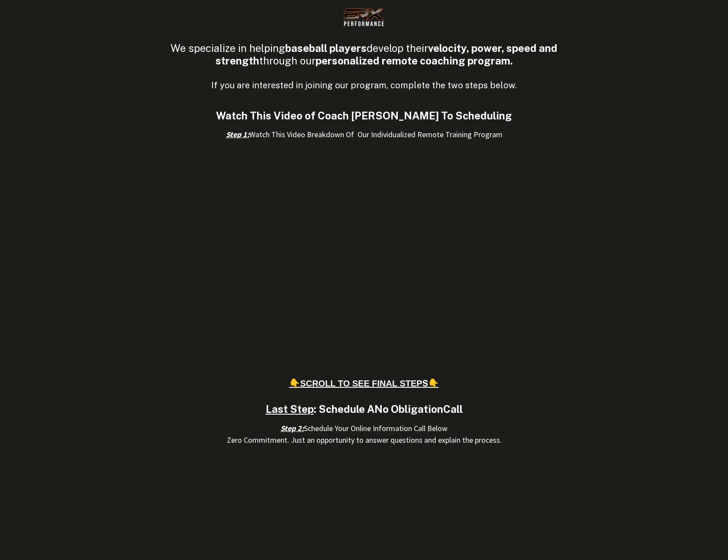 The width and height of the screenshot is (728, 560). I want to click on span: No Obligation, so click(408, 409).